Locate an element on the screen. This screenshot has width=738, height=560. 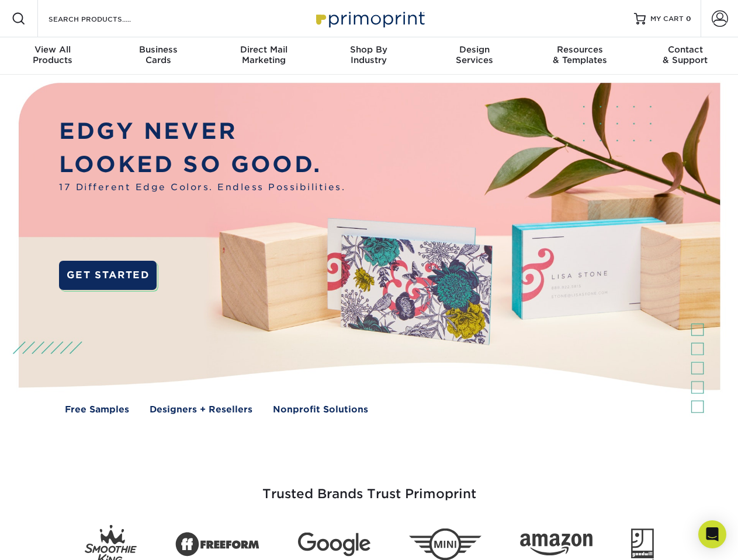
span: 0 is located at coordinates (688, 19).